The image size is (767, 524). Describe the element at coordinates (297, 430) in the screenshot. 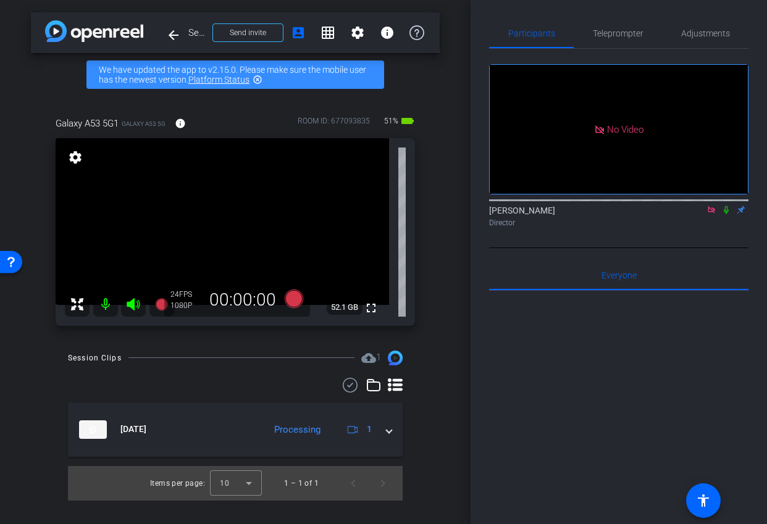

I see `div: Processing` at that location.